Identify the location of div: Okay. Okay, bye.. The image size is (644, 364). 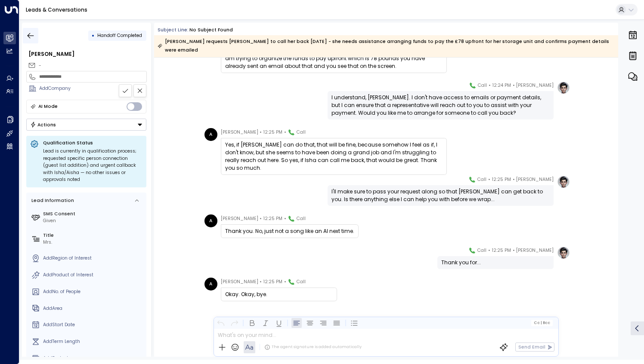
(279, 295).